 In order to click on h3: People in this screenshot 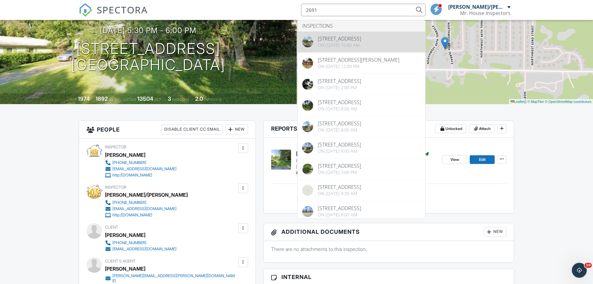, I will do `click(167, 129)`.